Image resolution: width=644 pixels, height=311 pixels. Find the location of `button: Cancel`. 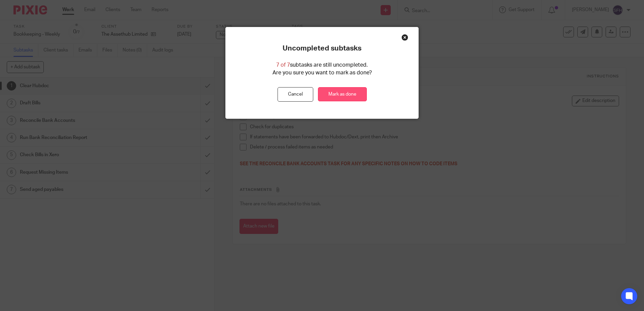

button: Cancel is located at coordinates (295, 94).